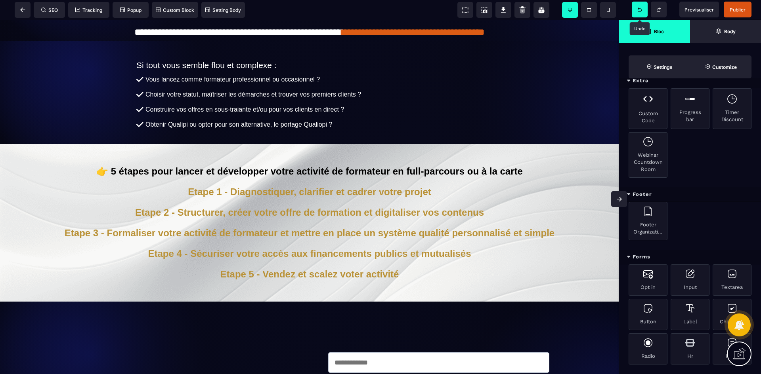  What do you see at coordinates (690, 280) in the screenshot?
I see `div: Input` at bounding box center [690, 280].